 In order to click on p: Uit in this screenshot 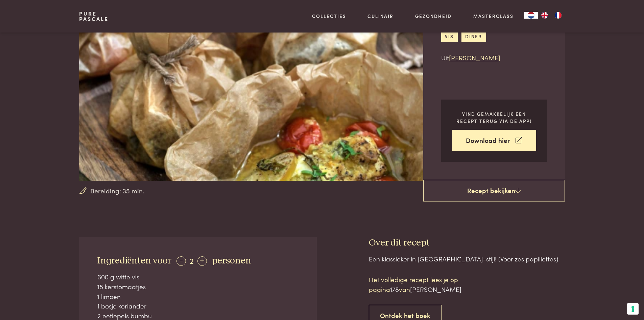, I will do `click(494, 57)`.